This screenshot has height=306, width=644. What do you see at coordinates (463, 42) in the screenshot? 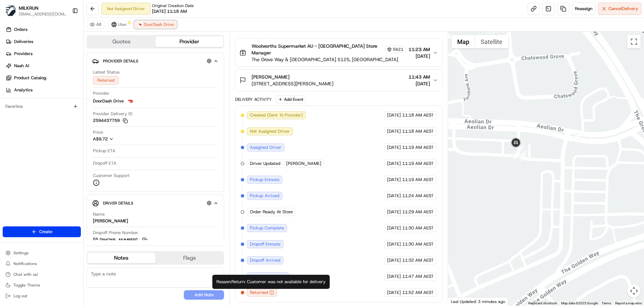
I see `button: Show street map` at bounding box center [463, 42].